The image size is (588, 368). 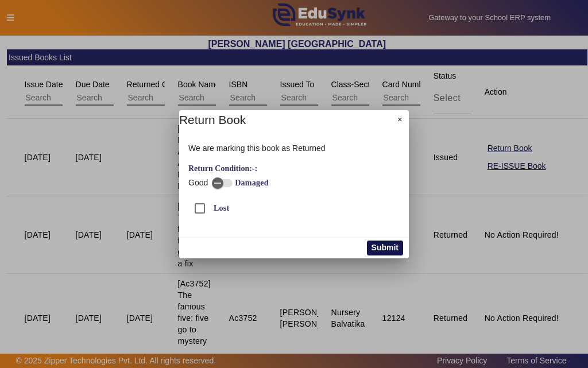 What do you see at coordinates (250, 182) in the screenshot?
I see `label: Damaged` at bounding box center [250, 182].